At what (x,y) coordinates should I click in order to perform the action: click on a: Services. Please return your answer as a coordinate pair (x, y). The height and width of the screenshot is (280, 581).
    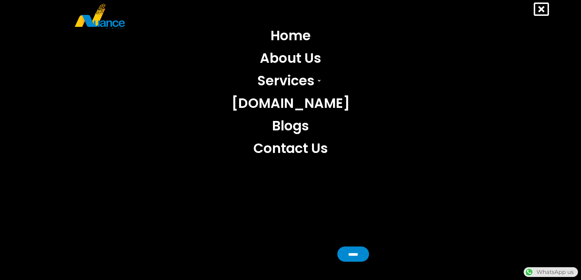
    Looking at the image, I should click on (291, 81).